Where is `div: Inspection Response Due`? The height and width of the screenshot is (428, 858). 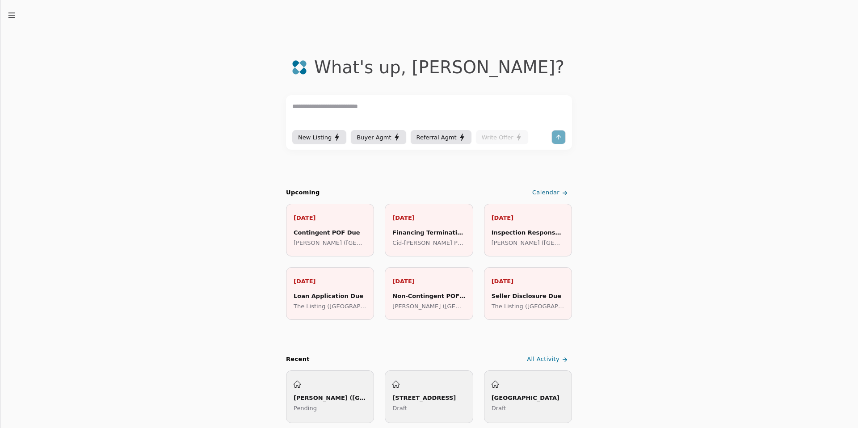 div: Inspection Response Due is located at coordinates (528, 232).